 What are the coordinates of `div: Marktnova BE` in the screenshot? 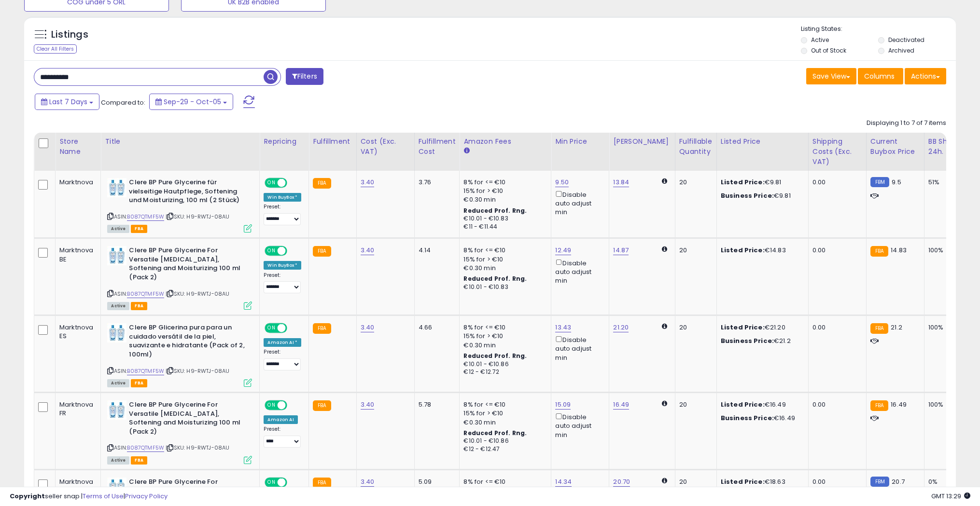 It's located at (76, 254).